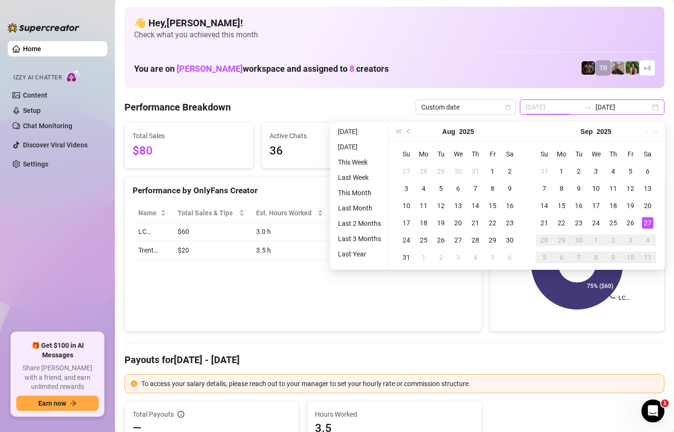 Image resolution: width=674 pixels, height=432 pixels. I want to click on td: 2025-09-24, so click(596, 223).